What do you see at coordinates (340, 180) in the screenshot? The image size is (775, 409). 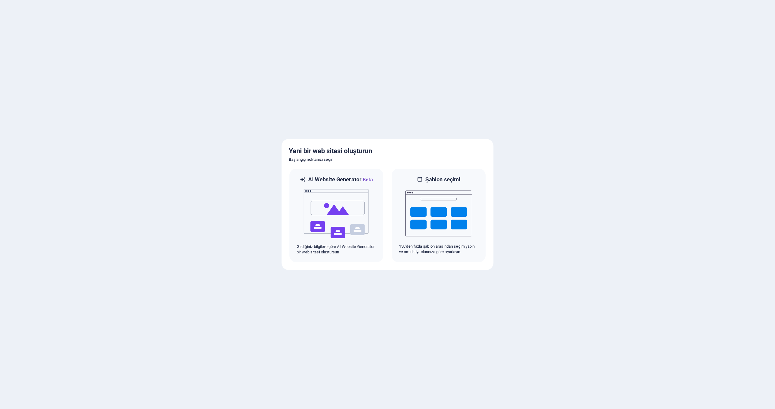 I see `h6: AI Website Generator` at bounding box center [340, 180].